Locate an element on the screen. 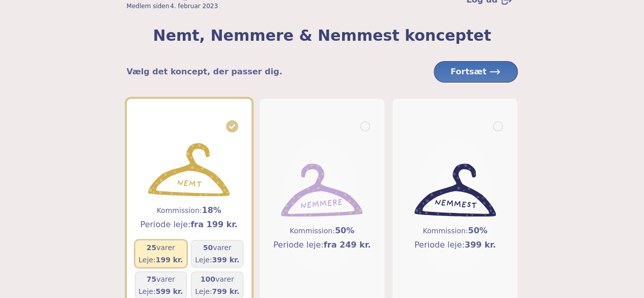 This screenshot has width=644, height=298. span: 18% is located at coordinates (211, 210).